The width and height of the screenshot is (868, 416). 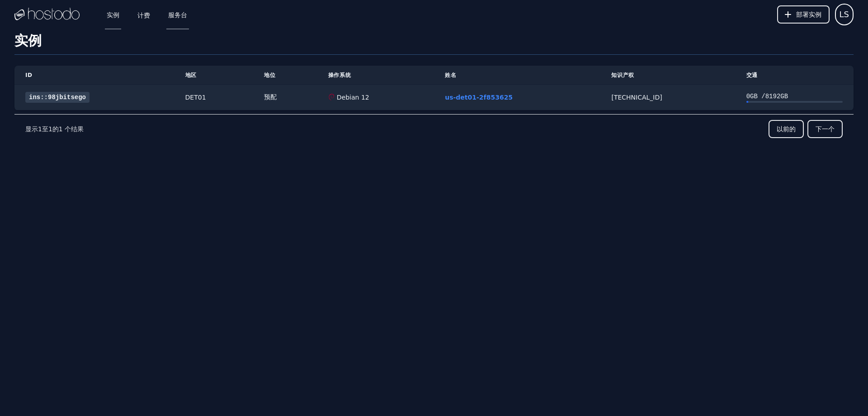 I want to click on font: 至, so click(x=45, y=129).